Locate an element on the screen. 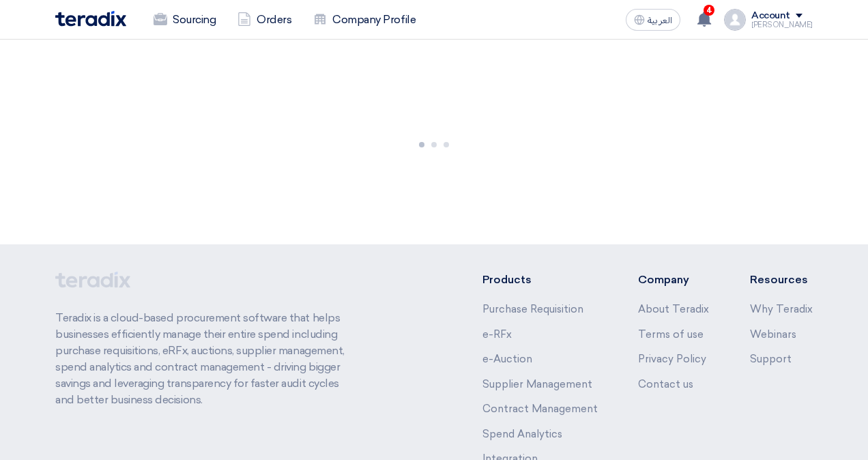 This screenshot has width=868, height=460. a: Privacy Policy is located at coordinates (672, 359).